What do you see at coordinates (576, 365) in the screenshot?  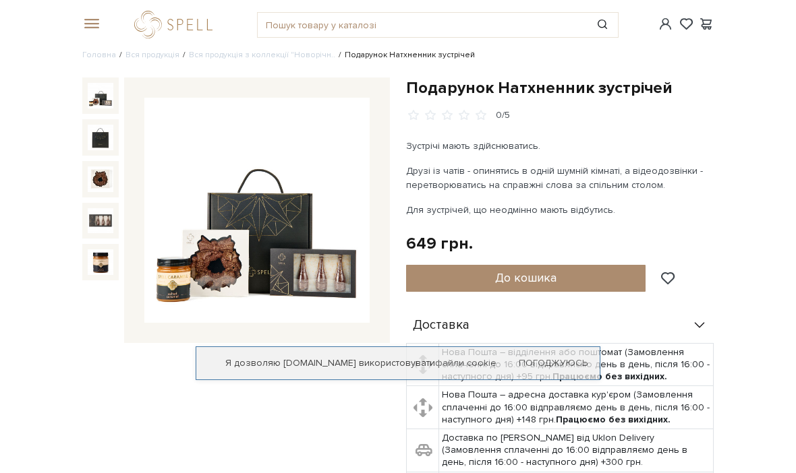 I see `td: Нова Пошта – відділення або поштомат (Замовлення сплаченні до 16:00 відправляємо день в день, піс...` at bounding box center [576, 365].